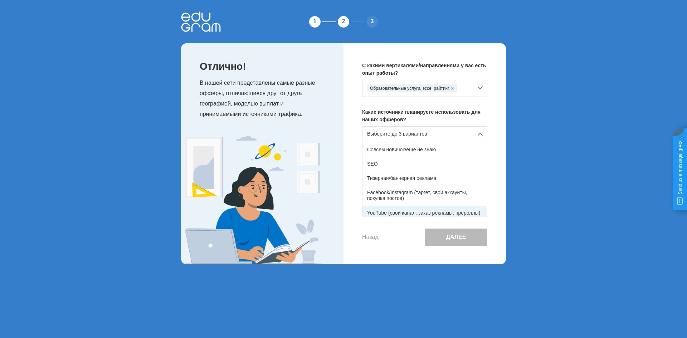 The height and width of the screenshot is (338, 687). Describe the element at coordinates (372, 22) in the screenshot. I see `div: 3` at that location.